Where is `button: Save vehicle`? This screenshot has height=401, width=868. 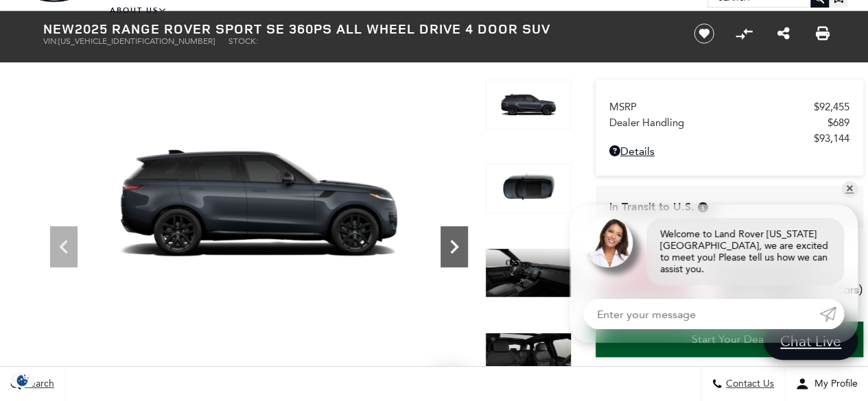 button: Save vehicle is located at coordinates (704, 33).